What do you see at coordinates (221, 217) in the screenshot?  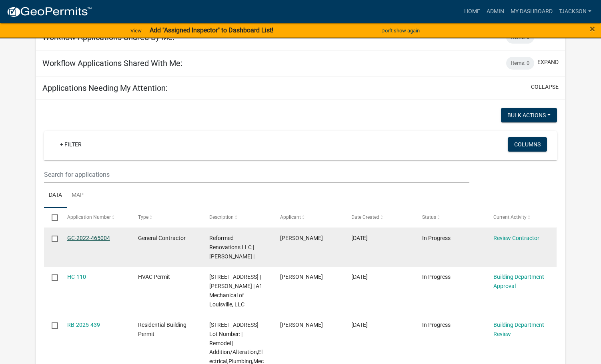 I see `span: Description` at bounding box center [221, 217].